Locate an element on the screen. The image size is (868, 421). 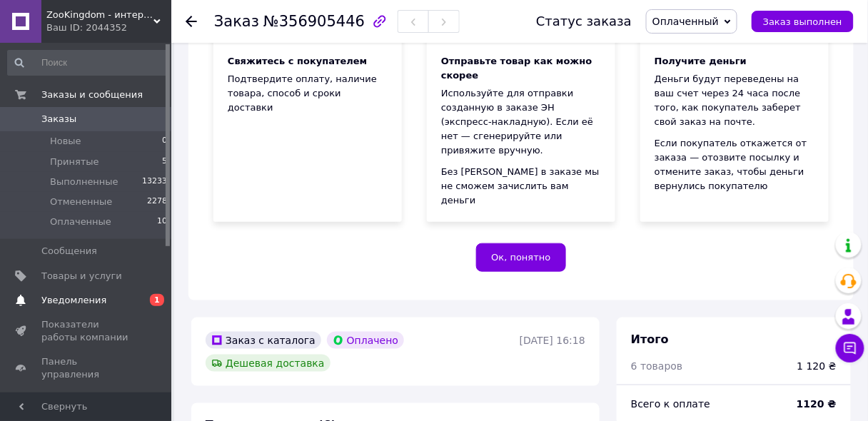
div: Используйте для отправки созданную в заказе ЭН (экспресс-накладную). Если её нет — сгенерируйте и... is located at coordinates (521, 122).